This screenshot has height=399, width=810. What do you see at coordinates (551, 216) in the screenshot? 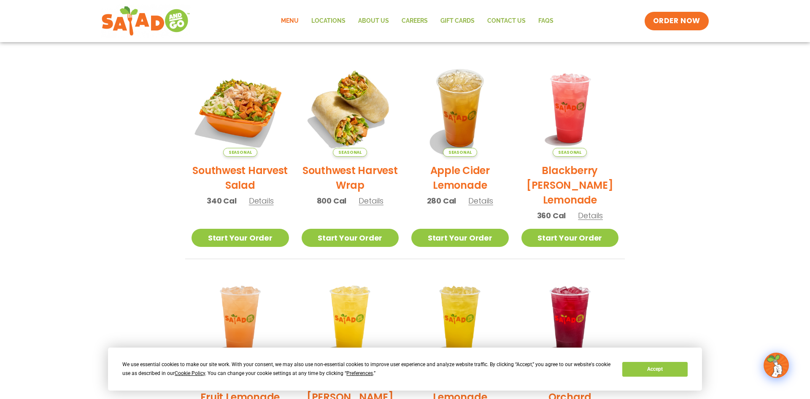
I see `span: 360 Cal` at bounding box center [551, 216].